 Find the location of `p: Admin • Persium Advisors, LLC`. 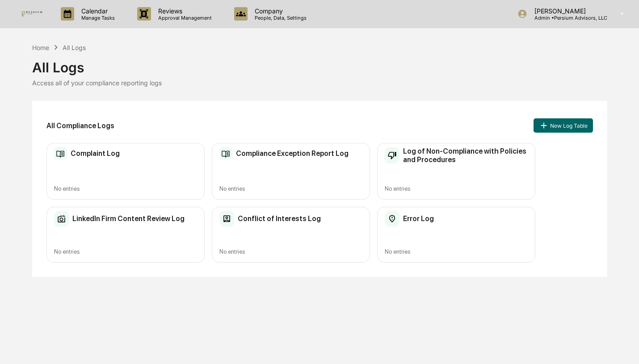

p: Admin • Persium Advisors, LLC is located at coordinates (567, 18).